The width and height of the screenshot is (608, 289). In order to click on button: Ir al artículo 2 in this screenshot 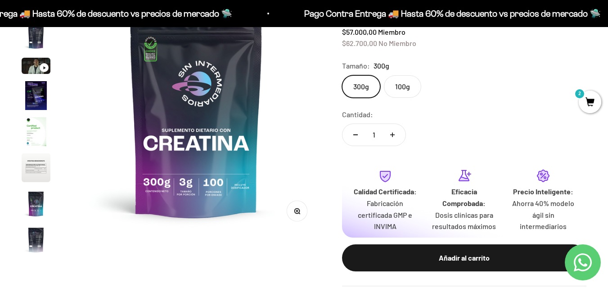, I will do `click(36, 37)`.